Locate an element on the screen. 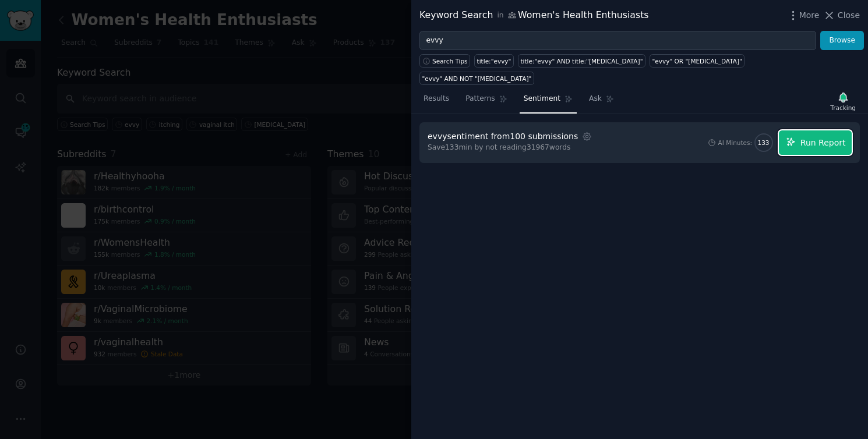  button: More is located at coordinates (803, 15).